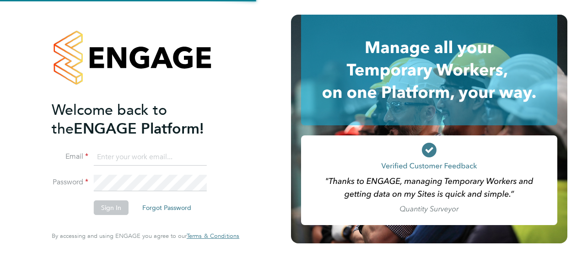 This screenshot has height=258, width=582. Describe the element at coordinates (150, 158) in the screenshot. I see `input: Enter your work email...` at that location.